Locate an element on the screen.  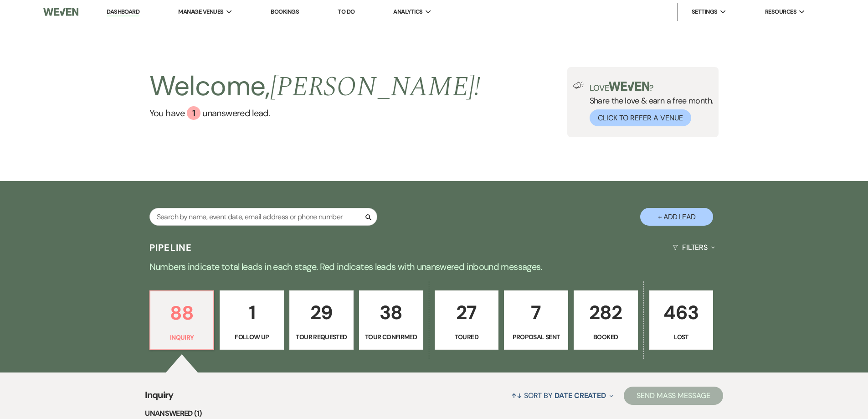
p: 38 is located at coordinates (391, 312).